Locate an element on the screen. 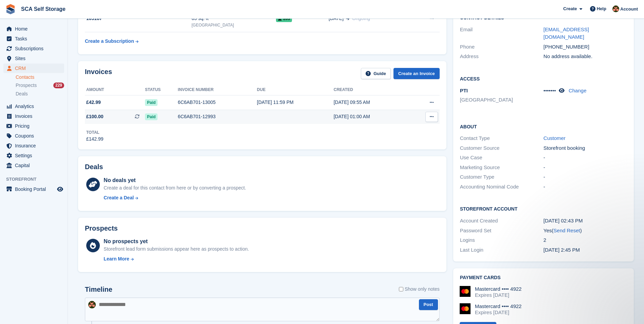 This screenshot has width=644, height=324. span: £100.00 is located at coordinates (95, 116).